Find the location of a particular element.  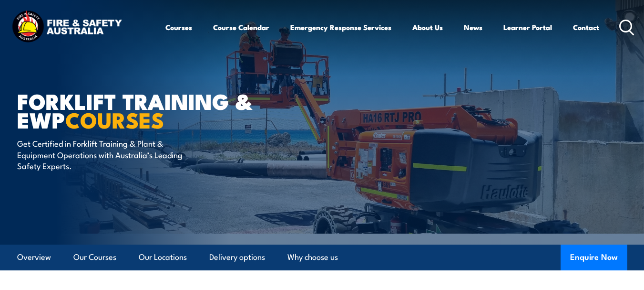

a: Contact is located at coordinates (586, 27).